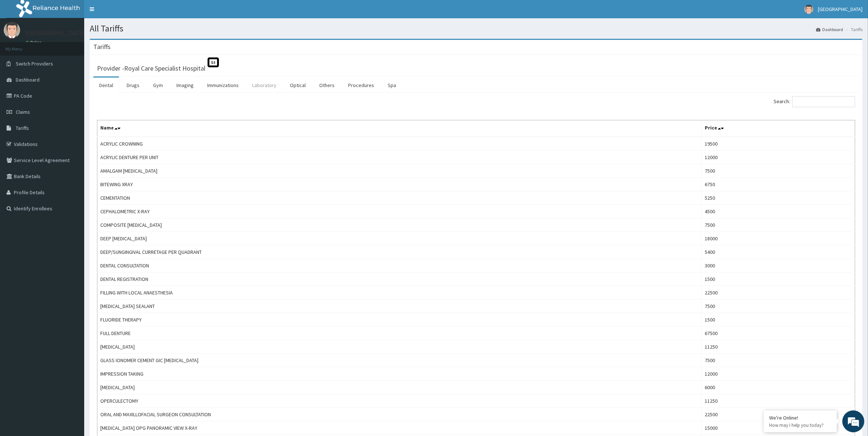 The height and width of the screenshot is (436, 868). I want to click on td: 18000, so click(778, 238).